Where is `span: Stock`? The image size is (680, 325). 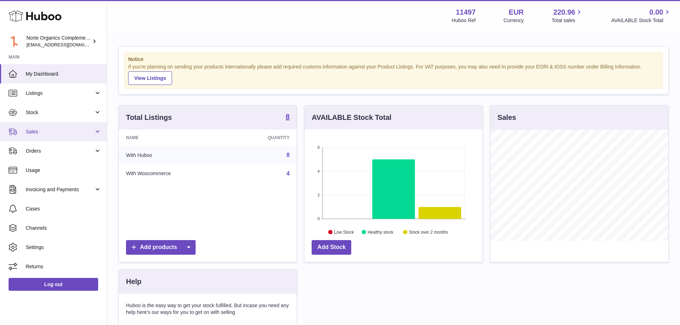
span: Stock is located at coordinates (60, 112).